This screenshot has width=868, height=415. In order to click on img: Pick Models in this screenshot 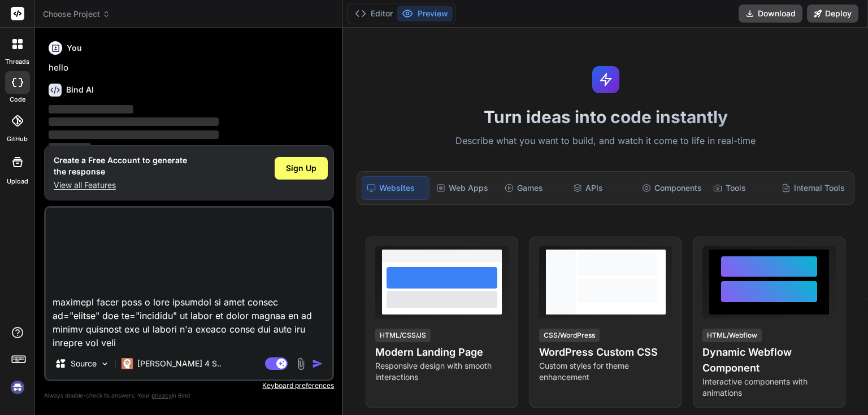, I will do `click(105, 364)`.